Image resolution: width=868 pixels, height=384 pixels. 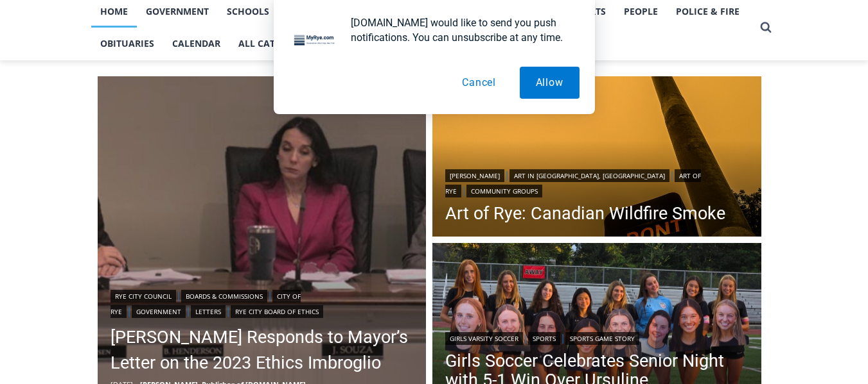 What do you see at coordinates (504, 191) in the screenshot?
I see `a: Community Groups` at bounding box center [504, 191].